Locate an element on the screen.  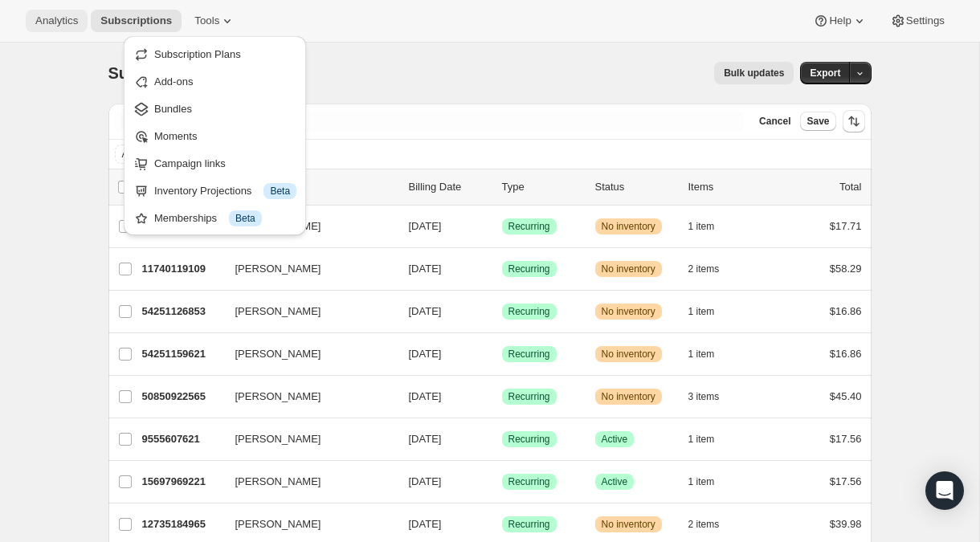
p: 9555607621 is located at coordinates (183, 439).